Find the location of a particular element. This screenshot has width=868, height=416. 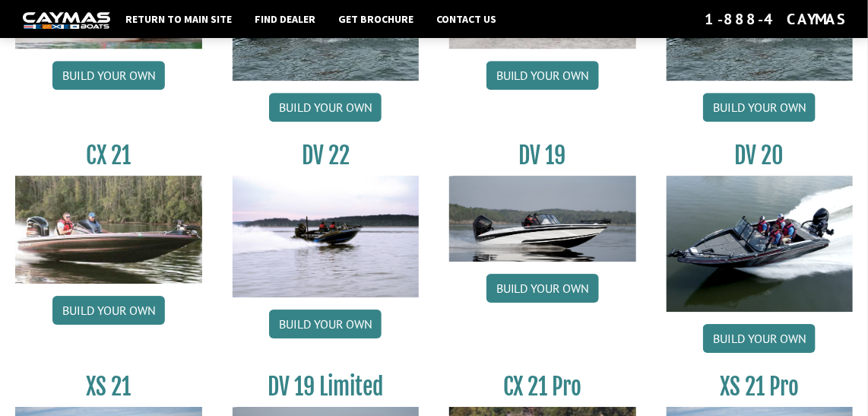

h3: CX 21 is located at coordinates (109, 155).